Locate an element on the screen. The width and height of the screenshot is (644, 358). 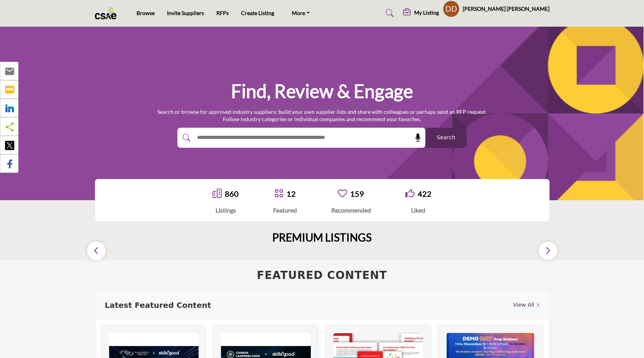
a: View All is located at coordinates (526, 305).